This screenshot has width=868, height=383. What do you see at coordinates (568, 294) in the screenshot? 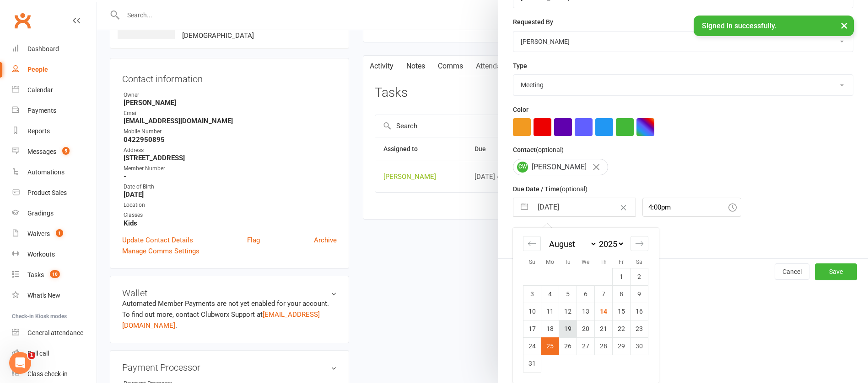
I see `td: Tuesday, August 5, 2025` at bounding box center [568, 294].